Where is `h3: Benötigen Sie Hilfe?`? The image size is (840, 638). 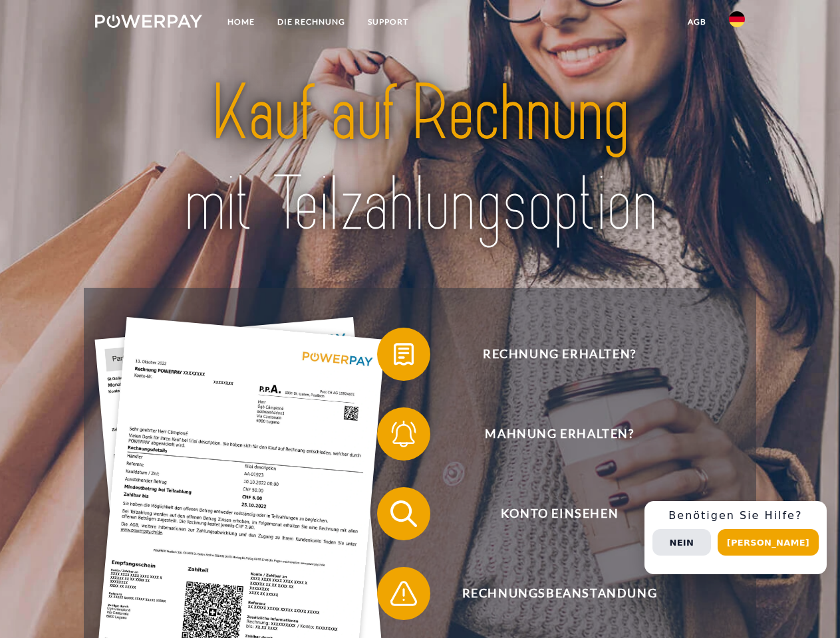
h3: Benötigen Sie Hilfe? is located at coordinates (736, 516).